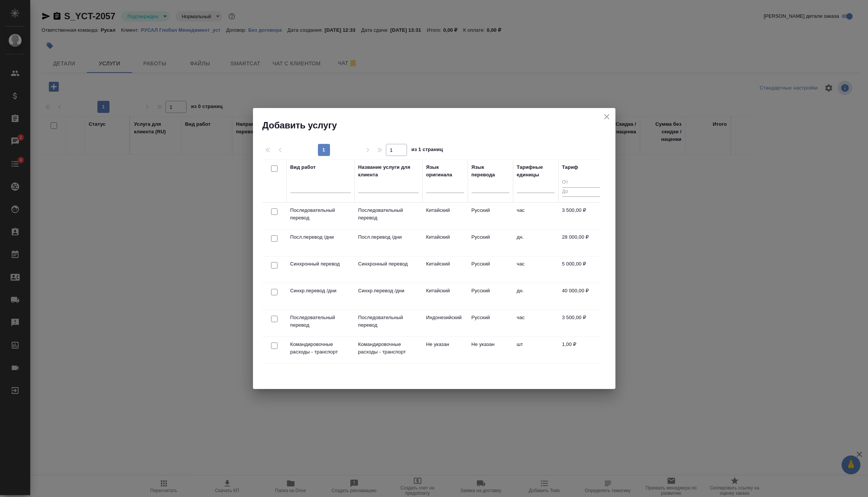 This screenshot has width=868, height=497. What do you see at coordinates (581, 350) in the screenshot?
I see `td: 1,00 ₽` at bounding box center [581, 350].